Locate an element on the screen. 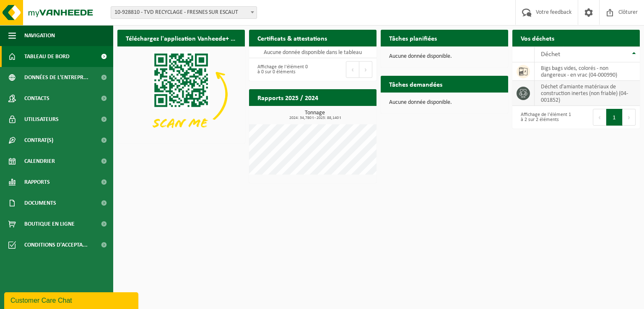 The width and height of the screenshot is (644, 309). div: Affichage de l'élément 0 à 0 sur 0 éléments is located at coordinates (281, 69).